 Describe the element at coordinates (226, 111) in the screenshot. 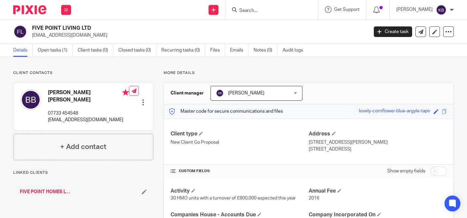

I see `p: Master code for secure communications and files` at that location.